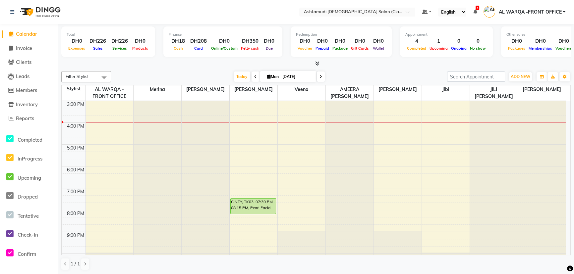  Describe the element at coordinates (30, 159) in the screenshot. I see `span: InProgress` at that location.